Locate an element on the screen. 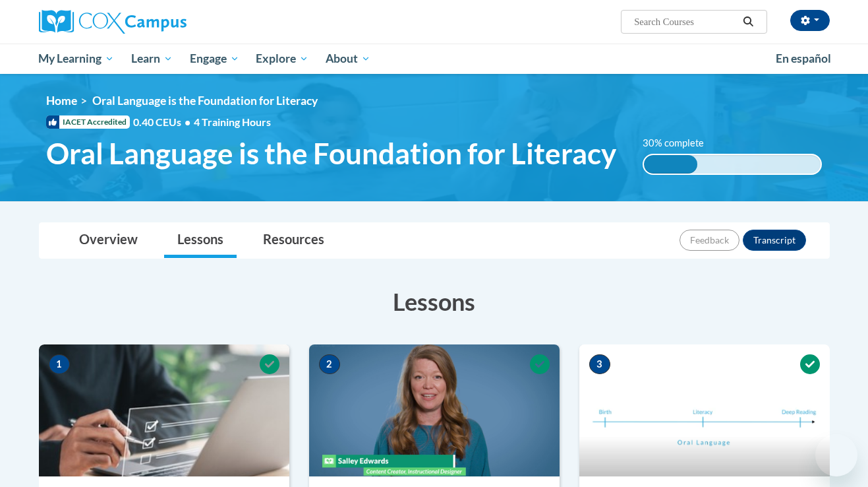  img: Cox Campus is located at coordinates (113, 22).